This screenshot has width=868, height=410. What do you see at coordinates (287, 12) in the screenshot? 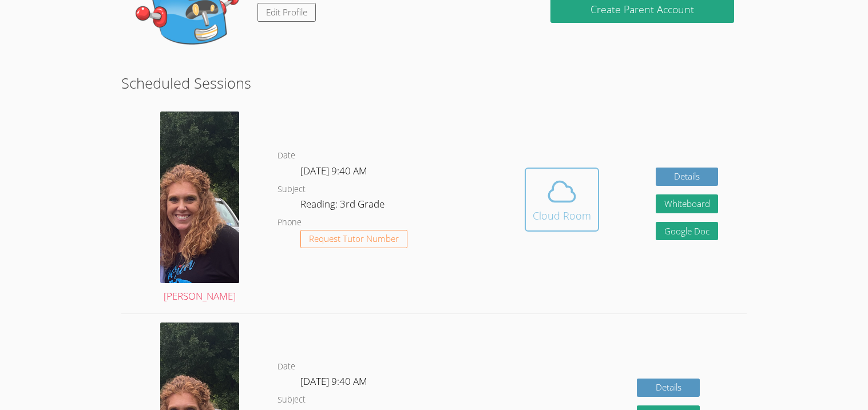
I see `a: Edit Profile` at bounding box center [287, 12].